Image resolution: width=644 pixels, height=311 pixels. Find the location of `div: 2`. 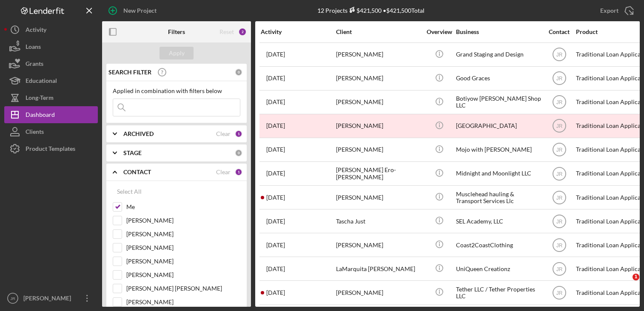

div: 2 is located at coordinates (243, 32).